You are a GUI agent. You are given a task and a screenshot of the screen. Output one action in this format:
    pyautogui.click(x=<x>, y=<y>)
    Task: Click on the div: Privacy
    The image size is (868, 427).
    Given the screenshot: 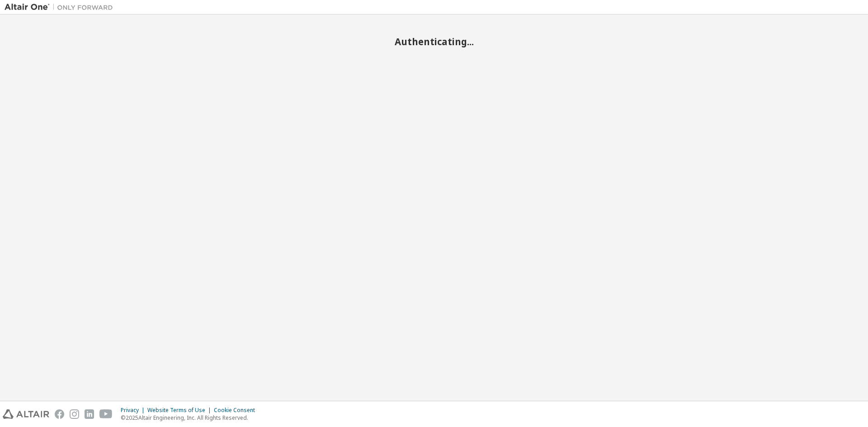 What is the action you would take?
    pyautogui.click(x=134, y=410)
    